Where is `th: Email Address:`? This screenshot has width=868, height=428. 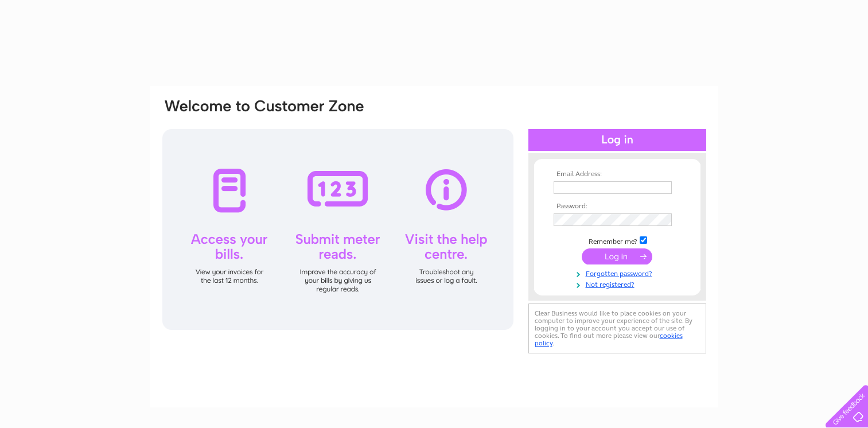
th: Email Address: is located at coordinates (617, 175).